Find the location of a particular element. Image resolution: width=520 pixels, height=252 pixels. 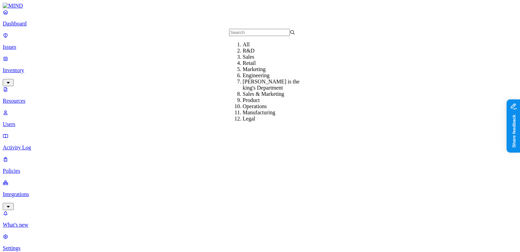

p: Policies is located at coordinates (260, 171).